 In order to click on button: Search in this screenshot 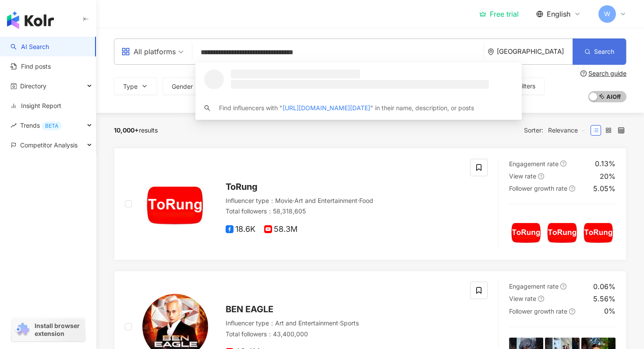, I will do `click(599, 52)`.